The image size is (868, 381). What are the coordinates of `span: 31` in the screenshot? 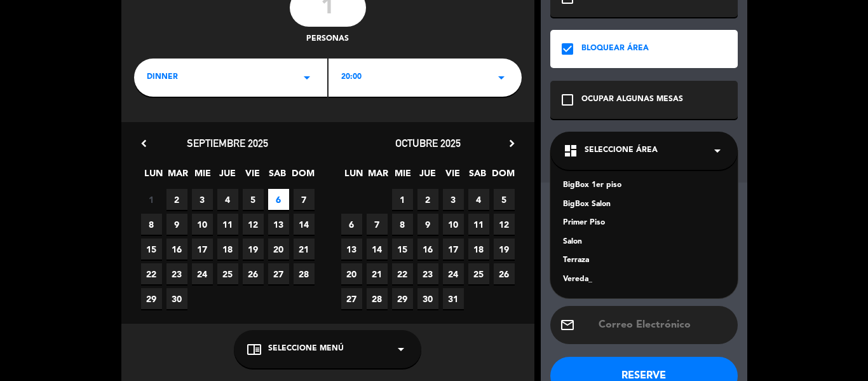 It's located at (453, 298).